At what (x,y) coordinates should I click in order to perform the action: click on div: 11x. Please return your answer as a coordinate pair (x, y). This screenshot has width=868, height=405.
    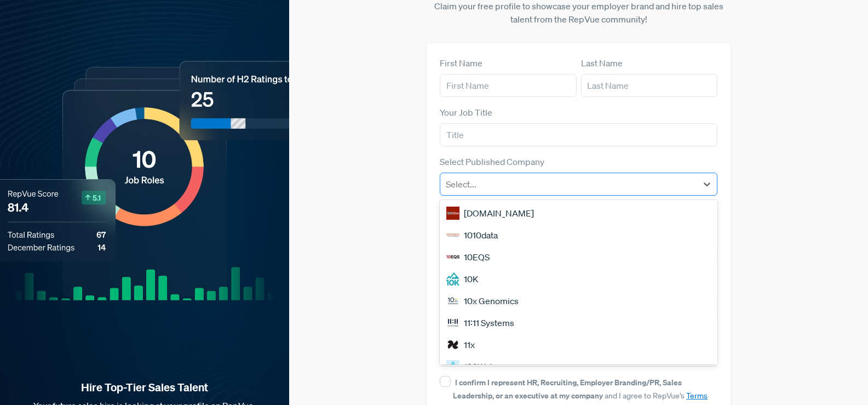
    Looking at the image, I should click on (578, 345).